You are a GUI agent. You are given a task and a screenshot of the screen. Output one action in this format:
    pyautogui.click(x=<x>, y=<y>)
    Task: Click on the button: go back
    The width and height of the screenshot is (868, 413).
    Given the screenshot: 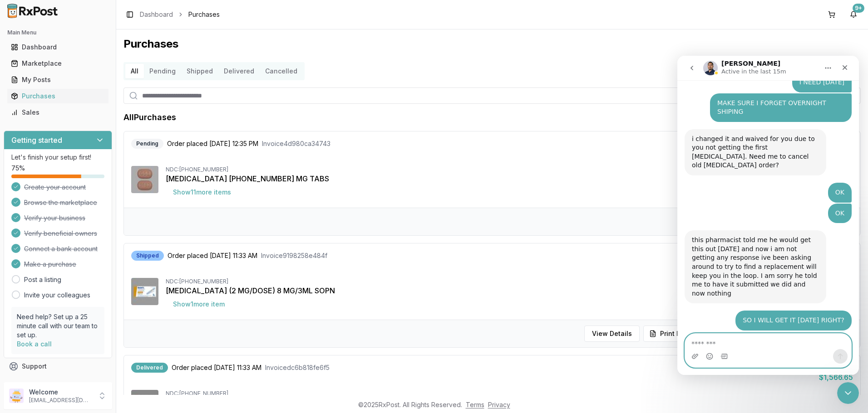 What is the action you would take?
    pyautogui.click(x=14, y=12)
    